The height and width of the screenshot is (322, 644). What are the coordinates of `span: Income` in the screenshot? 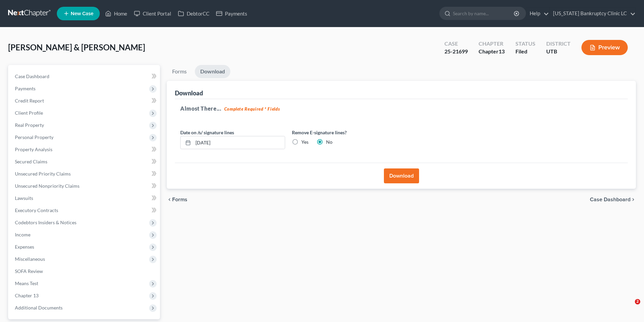 It's located at (23, 234).